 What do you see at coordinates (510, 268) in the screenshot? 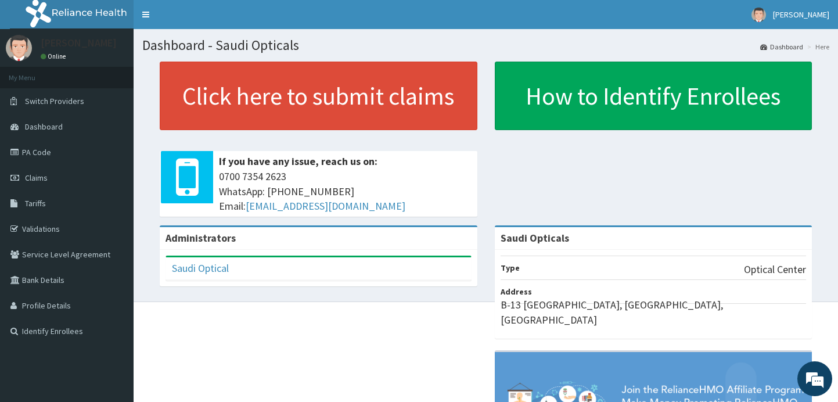
I see `b: Type` at bounding box center [510, 268].